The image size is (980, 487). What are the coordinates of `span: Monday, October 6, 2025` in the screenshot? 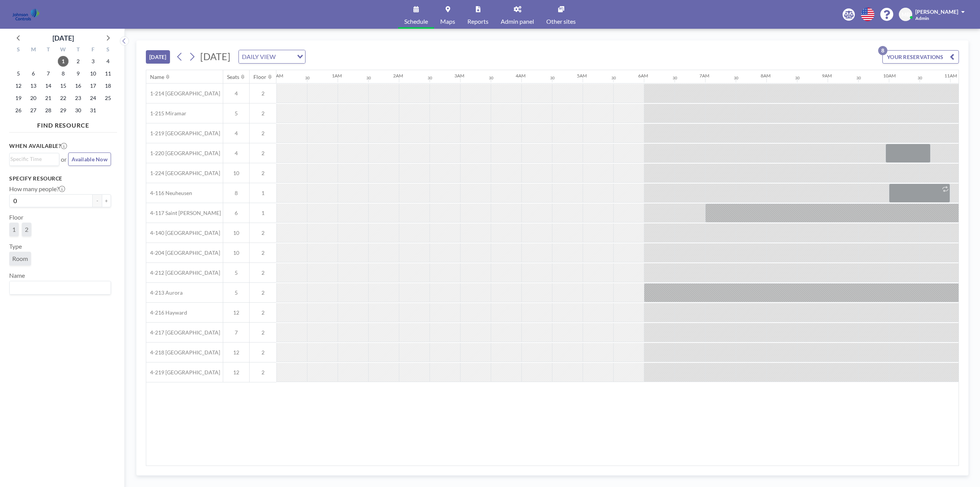 It's located at (34, 74).